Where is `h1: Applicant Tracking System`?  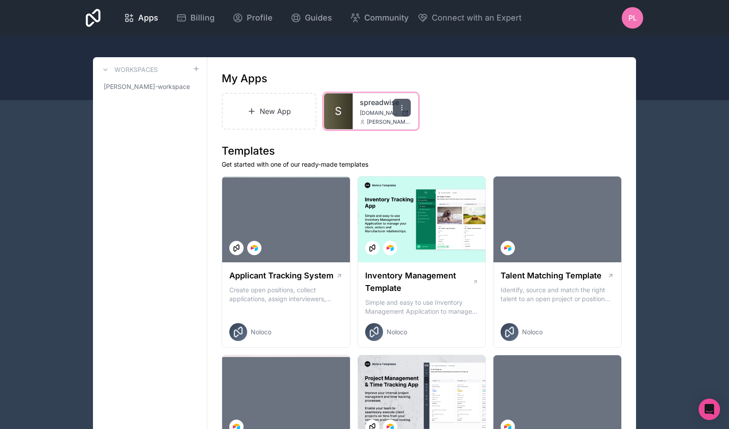
h1: Applicant Tracking System is located at coordinates (281, 276).